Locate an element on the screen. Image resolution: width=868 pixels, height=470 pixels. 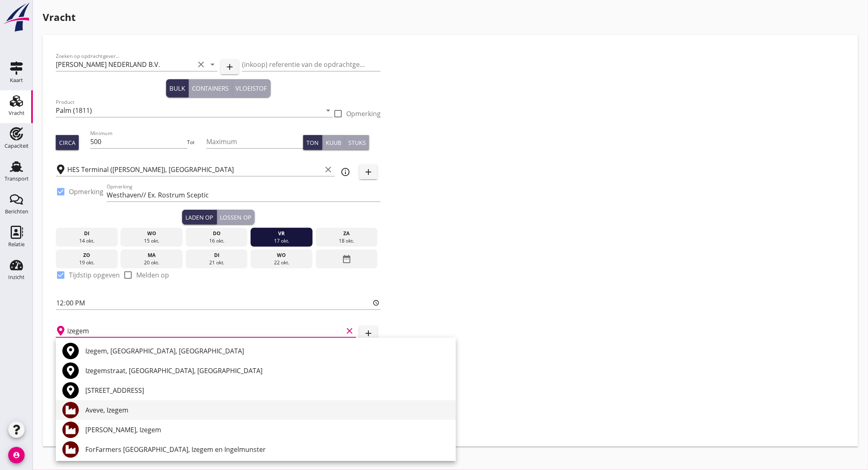
div: Stuks is located at coordinates (357, 142).